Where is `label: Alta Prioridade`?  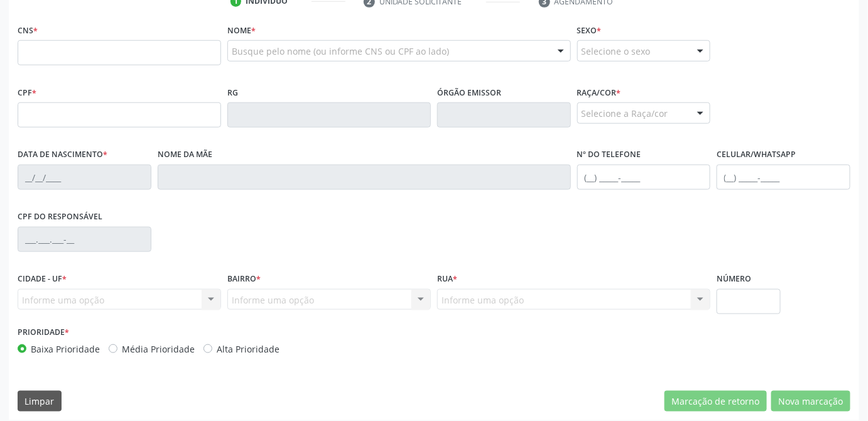
label: Alta Prioridade is located at coordinates (248, 349).